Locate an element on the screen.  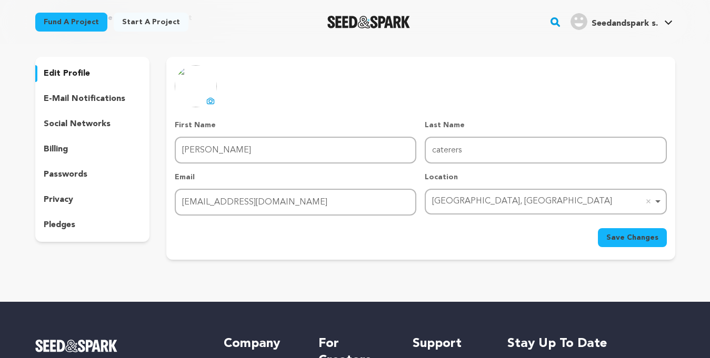
input: Email is located at coordinates (295, 202).